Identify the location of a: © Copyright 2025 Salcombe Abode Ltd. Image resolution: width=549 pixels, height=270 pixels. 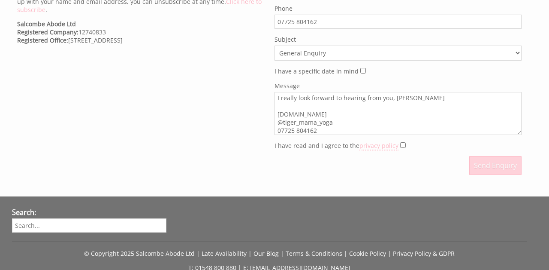
(139, 253).